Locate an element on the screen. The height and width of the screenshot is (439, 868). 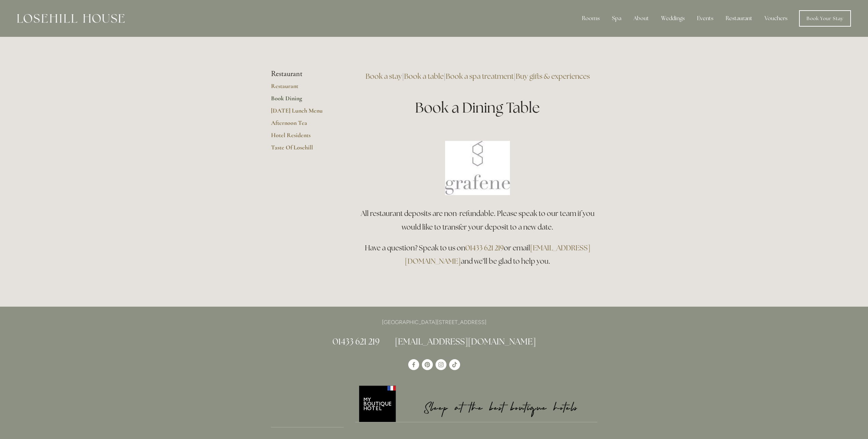
li: Restaurant is located at coordinates (303, 74).